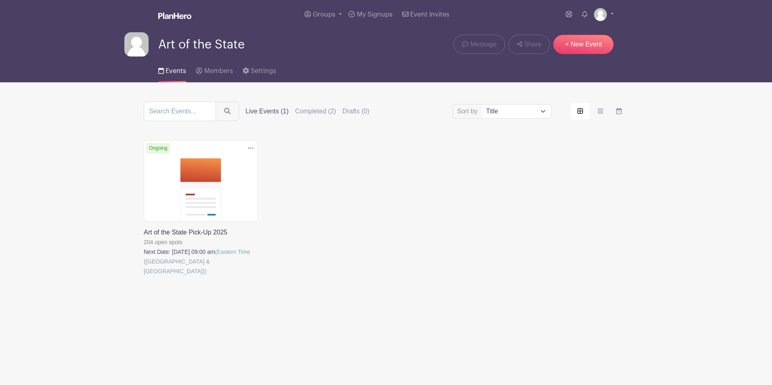  What do you see at coordinates (201, 44) in the screenshot?
I see `span: Art of the State` at bounding box center [201, 44].